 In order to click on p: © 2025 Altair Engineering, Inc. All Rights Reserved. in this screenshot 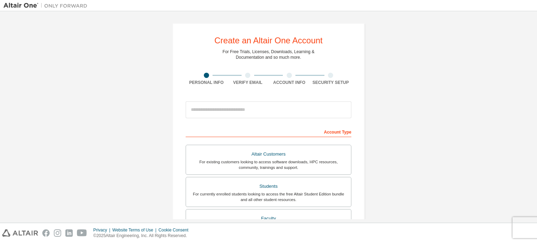, I will do `click(143, 236)`.